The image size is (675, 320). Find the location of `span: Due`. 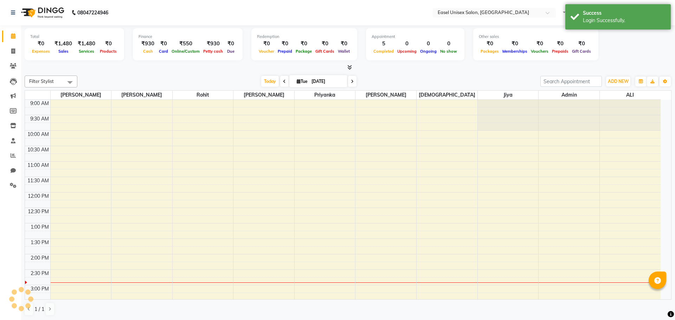

span: Due is located at coordinates (230, 51).